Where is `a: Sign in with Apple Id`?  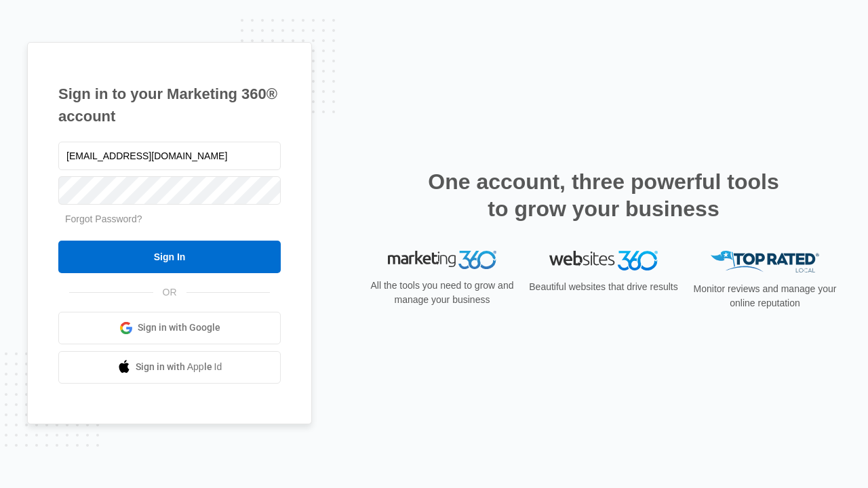
a: Sign in with Apple Id is located at coordinates (169, 367).